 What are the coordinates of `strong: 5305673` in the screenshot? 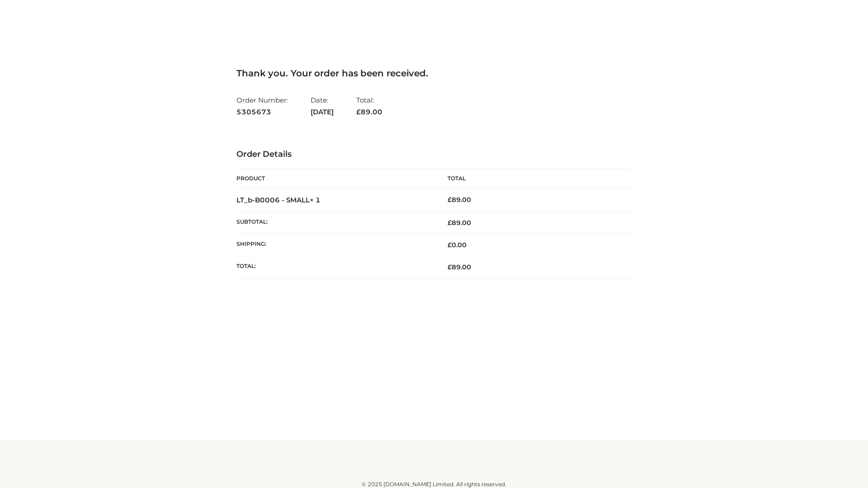 It's located at (263, 112).